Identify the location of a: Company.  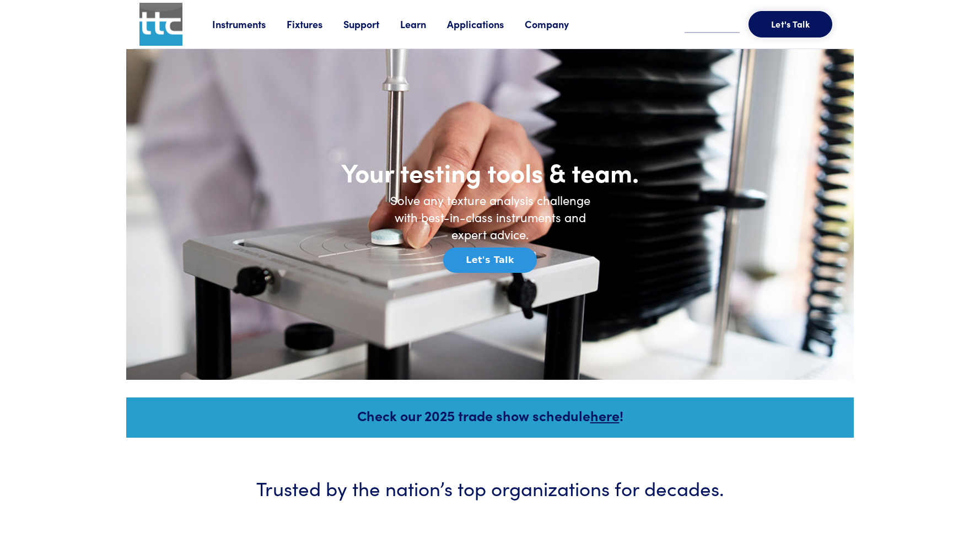
(557, 23).